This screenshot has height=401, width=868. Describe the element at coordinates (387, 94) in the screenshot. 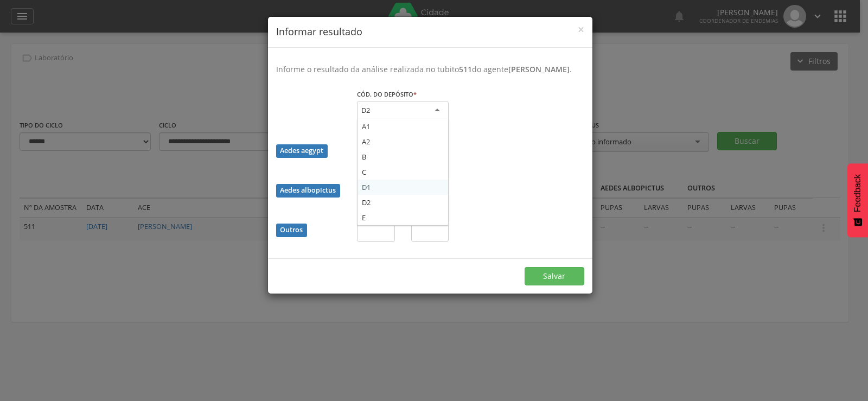

I see `label: Cód. do depósito` at that location.